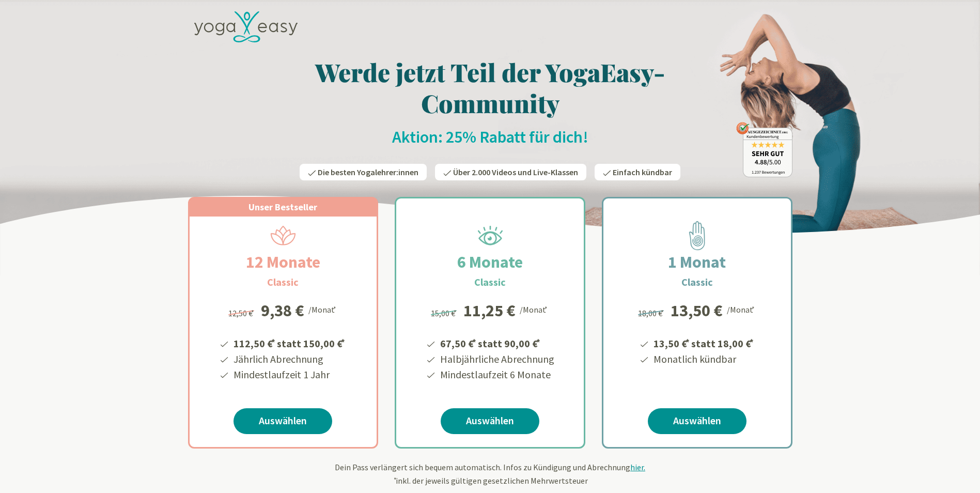  Describe the element at coordinates (490, 88) in the screenshot. I see `h1: Werde jetzt Teil der YogaEasy-Community` at that location.